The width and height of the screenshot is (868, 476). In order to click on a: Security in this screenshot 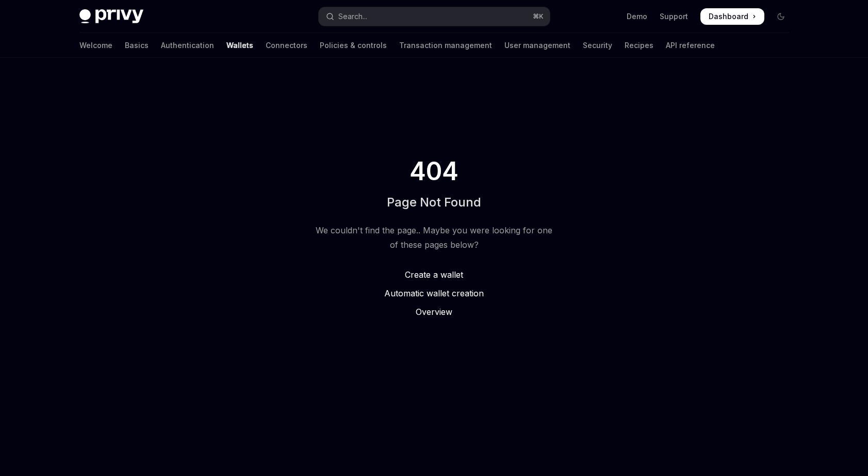, I will do `click(597, 46)`.